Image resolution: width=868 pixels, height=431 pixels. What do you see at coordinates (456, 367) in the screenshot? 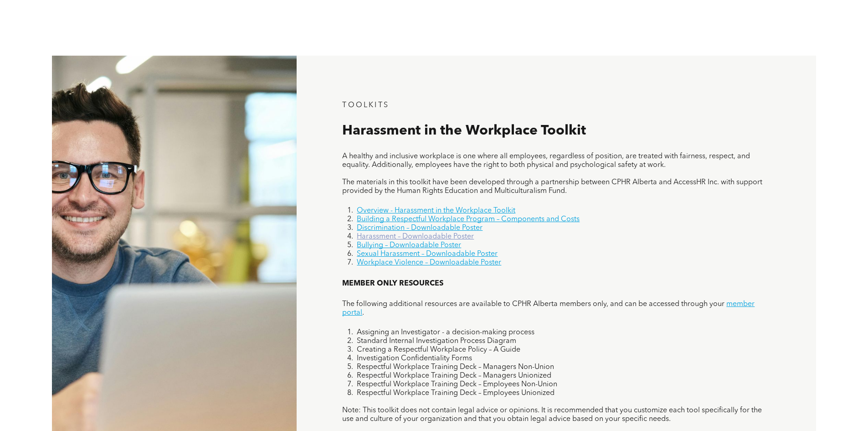
I see `span: Respectful Workplace Training Deck – Managers Non-Union` at bounding box center [456, 367].